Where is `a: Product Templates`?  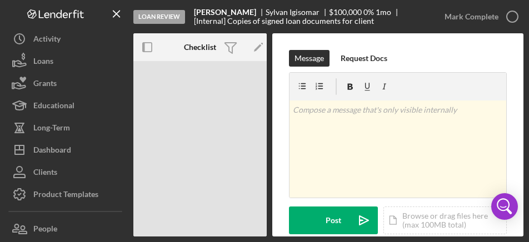
a: Product Templates is located at coordinates (67, 194).